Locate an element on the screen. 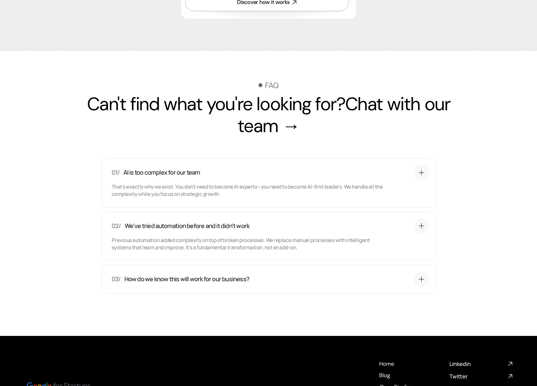 This screenshot has width=537, height=386. h4: Home is located at coordinates (386, 364).